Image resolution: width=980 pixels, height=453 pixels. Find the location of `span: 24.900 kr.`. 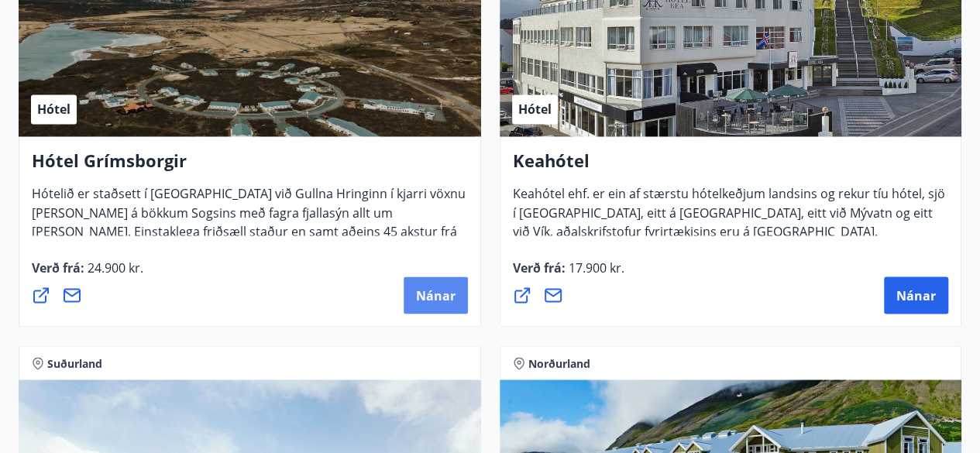

span: 24.900 kr. is located at coordinates (114, 267).